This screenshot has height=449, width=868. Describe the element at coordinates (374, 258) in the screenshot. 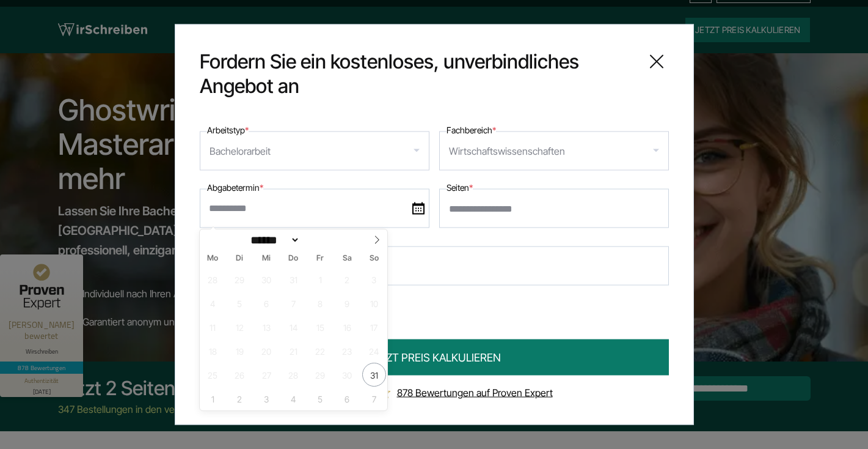

I see `span: So` at that location.